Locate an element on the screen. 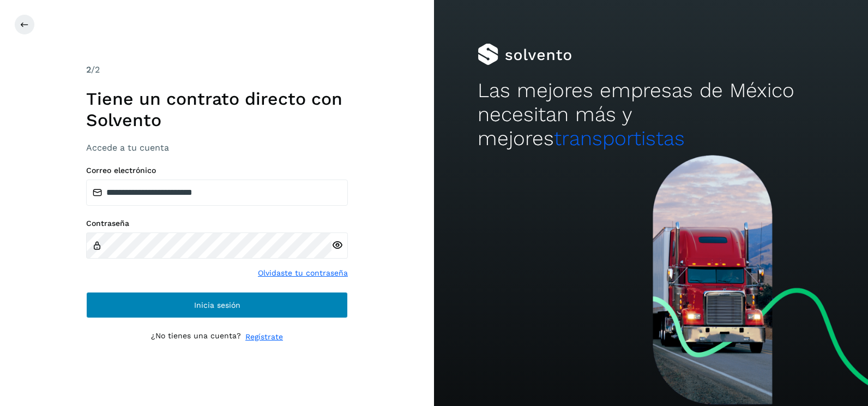 The width and height of the screenshot is (868, 406). a: Olvidaste tu contraseña is located at coordinates (303, 273).